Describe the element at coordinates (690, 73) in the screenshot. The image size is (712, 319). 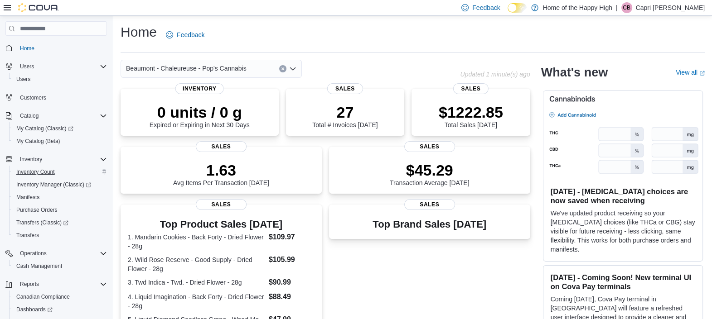
I see `a: View allExternal link` at that location.